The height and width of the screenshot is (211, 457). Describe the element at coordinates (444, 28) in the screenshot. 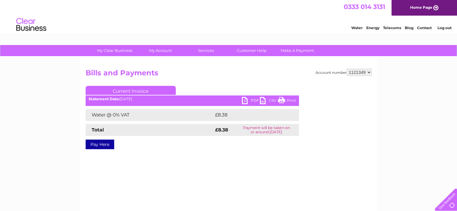

I see `a: Log out` at that location.